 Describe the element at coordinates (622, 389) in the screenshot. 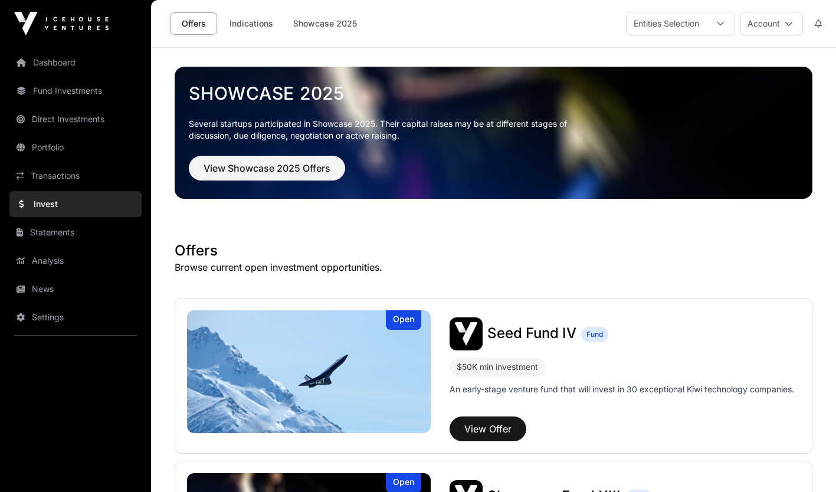

I see `p: An early-stage venture fund that will invest in 30 exceptional Kiwi technology companies.` at that location.